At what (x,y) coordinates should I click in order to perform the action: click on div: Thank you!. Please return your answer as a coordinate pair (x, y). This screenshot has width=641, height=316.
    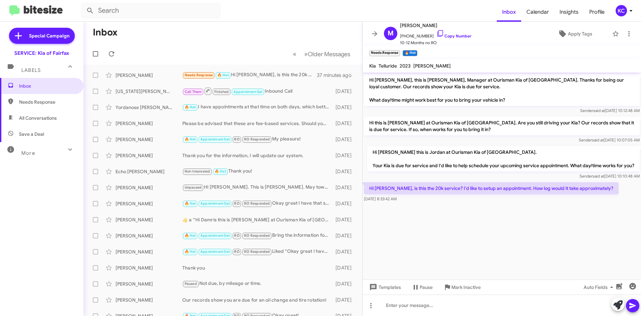
    Looking at the image, I should click on (257, 171).